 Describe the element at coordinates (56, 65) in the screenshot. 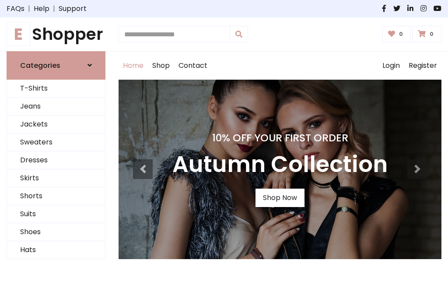

I see `a: Categories` at that location.